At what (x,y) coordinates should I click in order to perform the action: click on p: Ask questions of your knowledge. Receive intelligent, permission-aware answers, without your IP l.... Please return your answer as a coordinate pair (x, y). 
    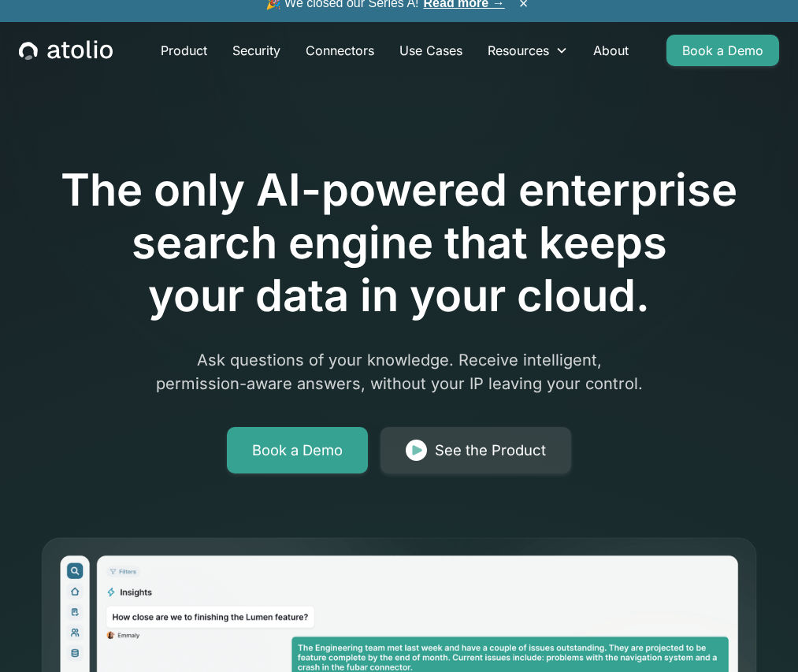
    Looking at the image, I should click on (400, 372).